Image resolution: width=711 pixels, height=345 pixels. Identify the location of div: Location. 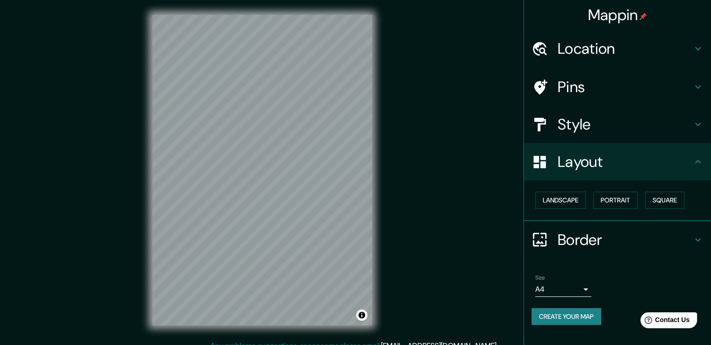
(617, 49).